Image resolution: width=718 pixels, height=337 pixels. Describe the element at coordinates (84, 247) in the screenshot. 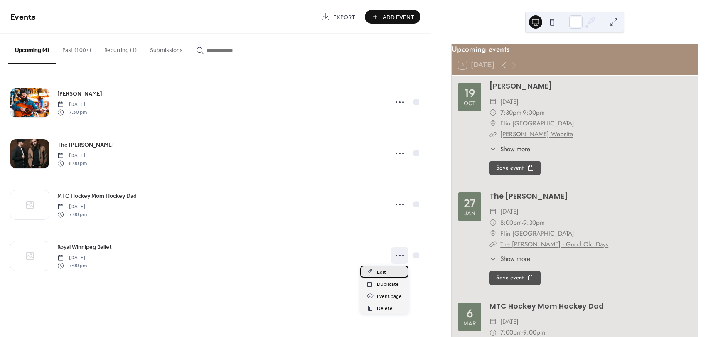

I see `span: Royal Winnipeg Ballet` at that location.